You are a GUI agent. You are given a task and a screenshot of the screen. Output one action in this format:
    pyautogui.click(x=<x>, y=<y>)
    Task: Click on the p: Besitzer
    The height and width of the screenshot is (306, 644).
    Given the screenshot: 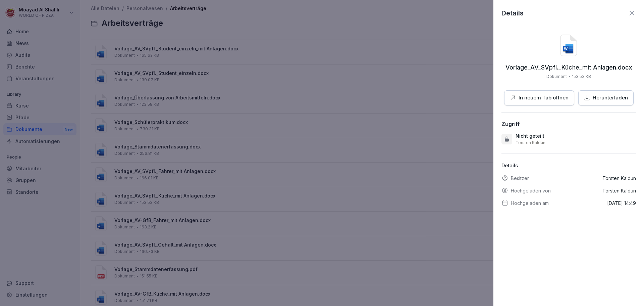 What is the action you would take?
    pyautogui.click(x=520, y=178)
    